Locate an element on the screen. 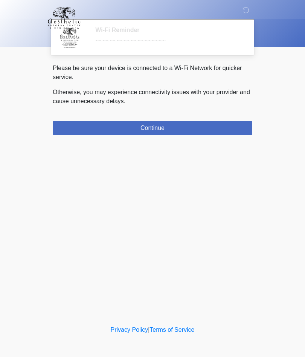 The image size is (305, 357). a: Privacy Policy is located at coordinates (129, 329).